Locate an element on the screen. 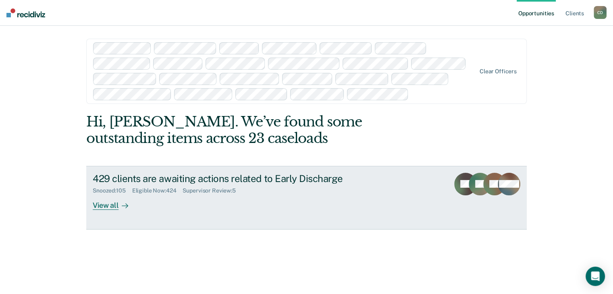 The height and width of the screenshot is (294, 613). div: Eligible Now : 424 is located at coordinates (158, 191).